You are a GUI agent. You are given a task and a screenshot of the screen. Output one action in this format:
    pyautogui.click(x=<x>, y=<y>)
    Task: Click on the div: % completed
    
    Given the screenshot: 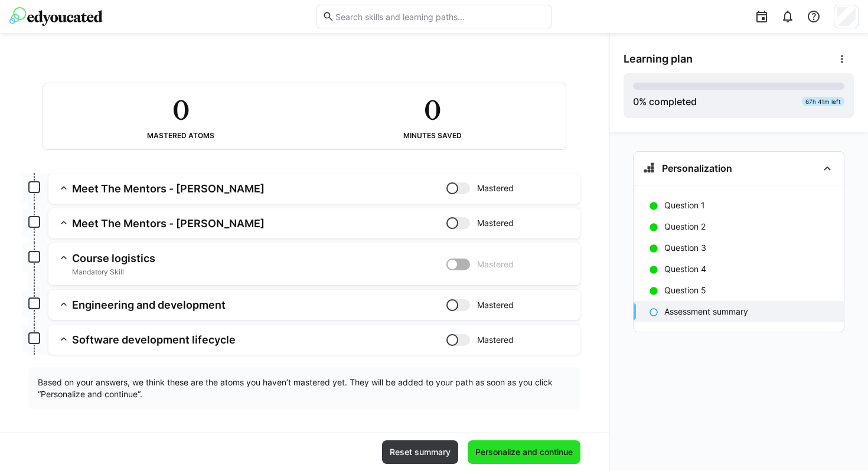 What is the action you would take?
    pyautogui.click(x=665, y=102)
    